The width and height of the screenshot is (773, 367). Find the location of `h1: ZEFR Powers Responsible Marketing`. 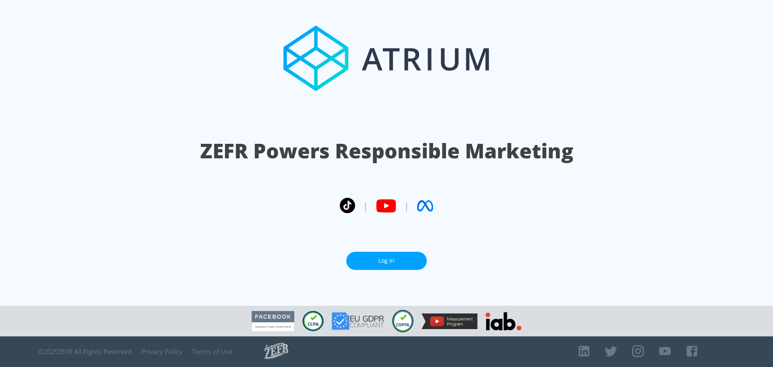

h1: ZEFR Powers Responsible Marketing is located at coordinates (386, 151).